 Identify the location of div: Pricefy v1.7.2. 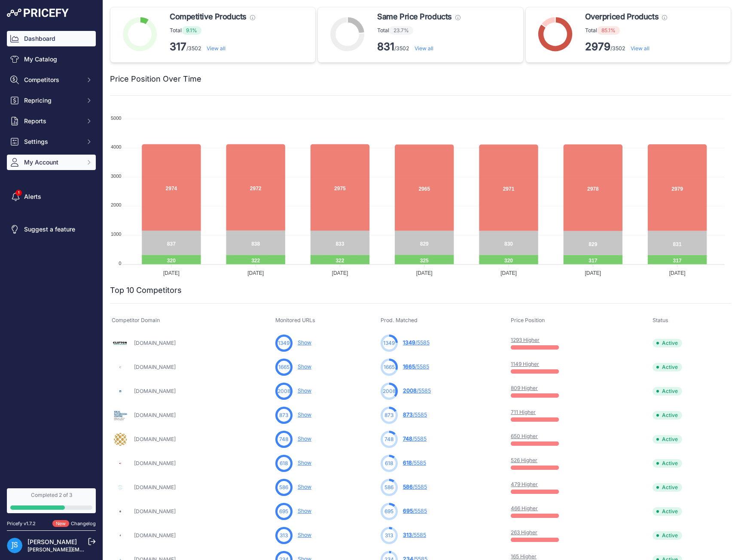
(21, 523).